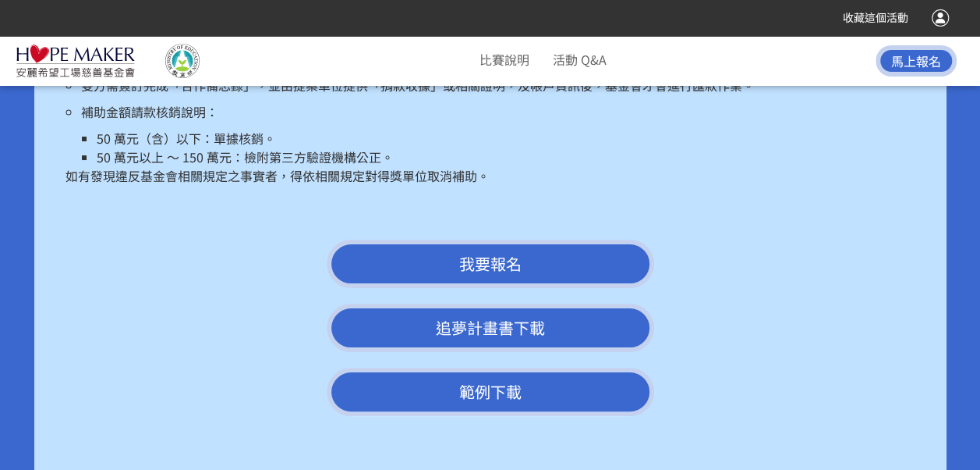 The width and height of the screenshot is (980, 470). I want to click on img: 教育部國民及學前教育署, so click(183, 61).